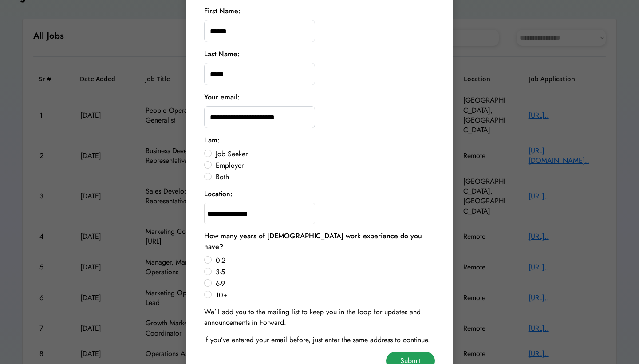  What do you see at coordinates (324, 177) in the screenshot?
I see `label: Both` at bounding box center [324, 177].